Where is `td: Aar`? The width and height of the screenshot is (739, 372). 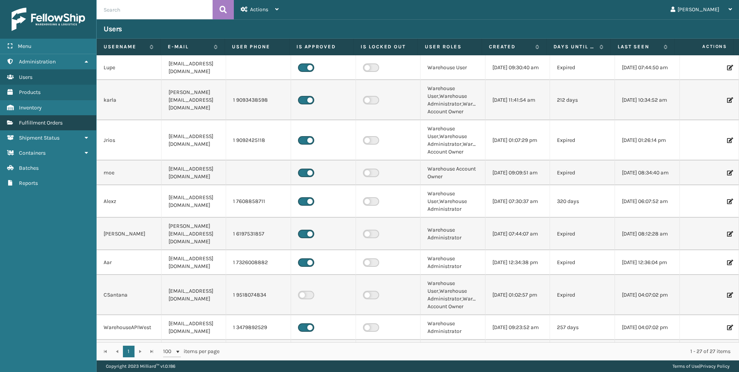 td: Aar is located at coordinates (129, 262).